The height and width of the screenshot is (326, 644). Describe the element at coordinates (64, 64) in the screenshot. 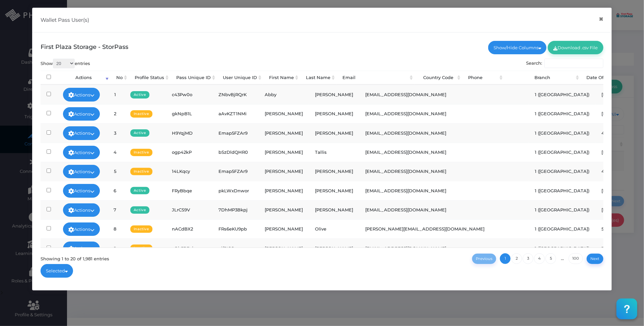

I see `select: Showentries` at that location.